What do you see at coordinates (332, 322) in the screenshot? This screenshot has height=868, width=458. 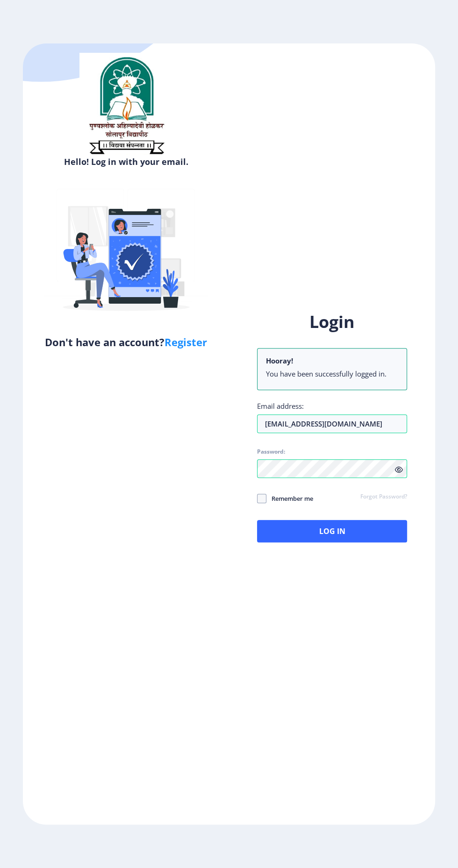 I see `h1: Login` at bounding box center [332, 322].